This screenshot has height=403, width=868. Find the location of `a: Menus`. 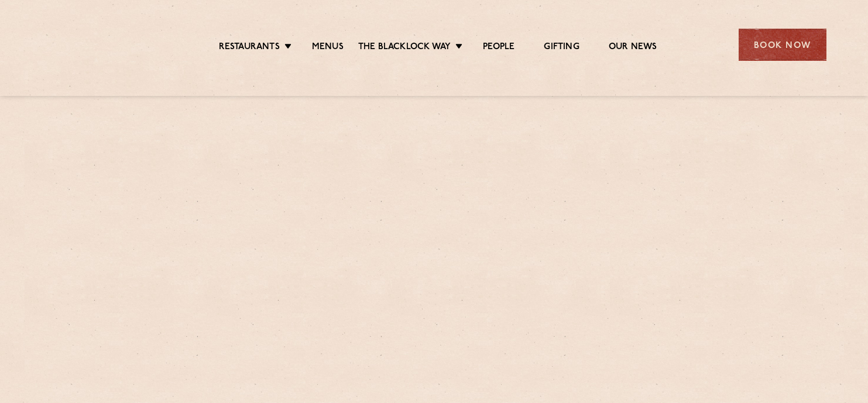

a: Menus is located at coordinates (328, 48).